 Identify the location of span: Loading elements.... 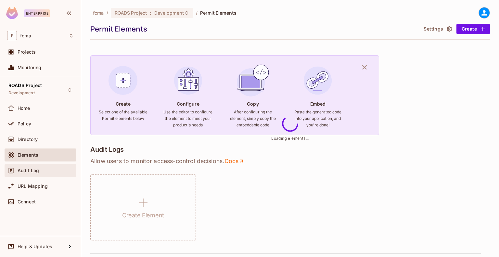
(290, 138).